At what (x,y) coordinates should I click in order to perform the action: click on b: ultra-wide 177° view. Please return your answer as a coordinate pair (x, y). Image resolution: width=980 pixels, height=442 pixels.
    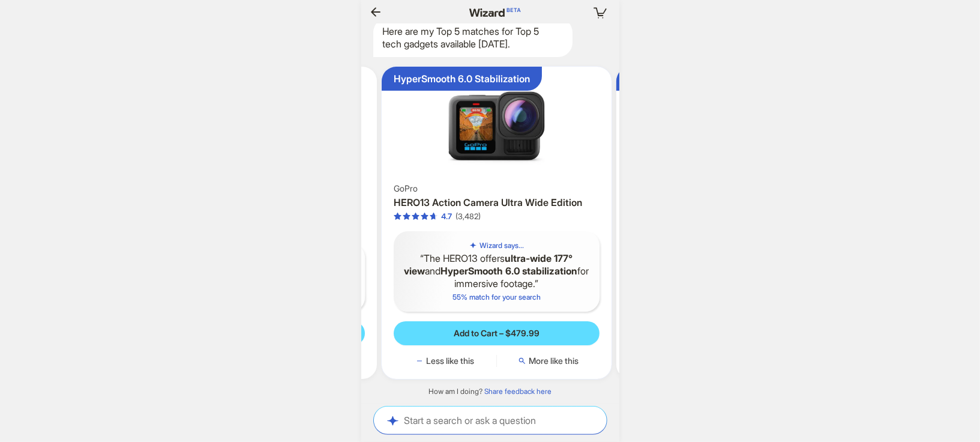
    Looking at the image, I should click on (488, 264).